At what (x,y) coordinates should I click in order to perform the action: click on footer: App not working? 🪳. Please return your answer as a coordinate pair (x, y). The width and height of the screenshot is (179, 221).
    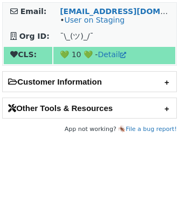
    Looking at the image, I should click on (90, 130).